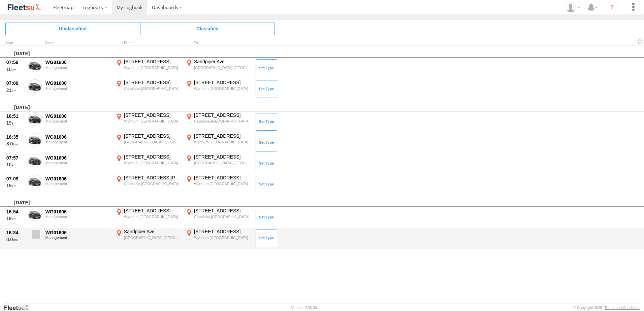  Describe the element at coordinates (207, 28) in the screenshot. I see `span: Click to view Classified Trips` at that location.